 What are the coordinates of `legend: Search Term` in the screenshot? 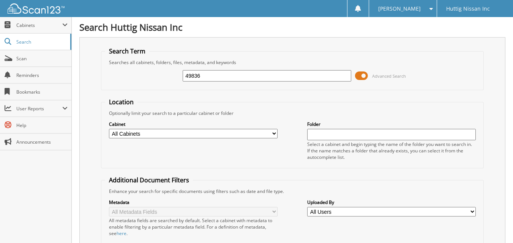 It's located at (127, 51).